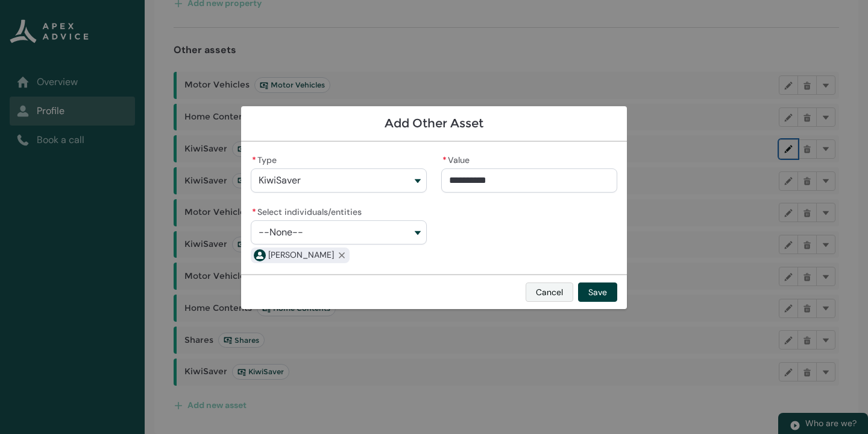 This screenshot has height=434, width=868. I want to click on button: Select individuals/entities, so click(338, 233).